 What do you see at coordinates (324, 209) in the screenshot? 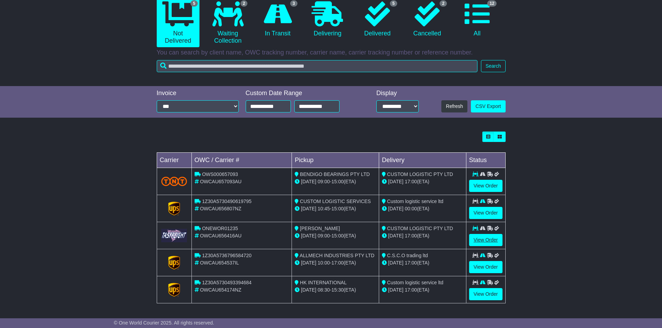
I see `span: 10:45` at bounding box center [324, 209].